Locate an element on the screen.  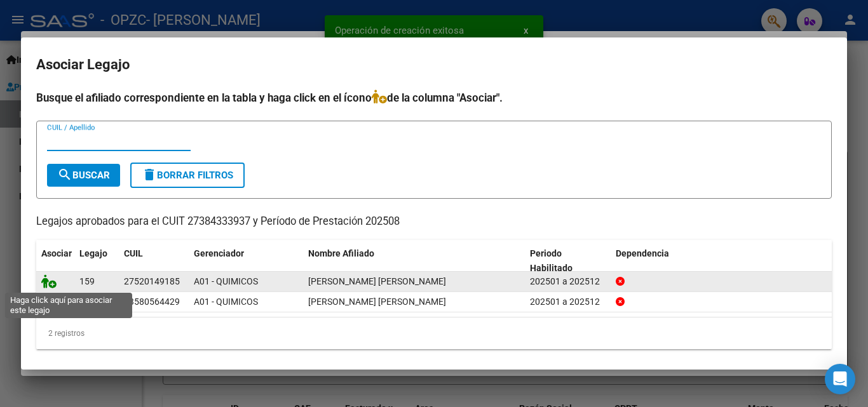
span: AVILA UMA AILIN is located at coordinates (377, 281).